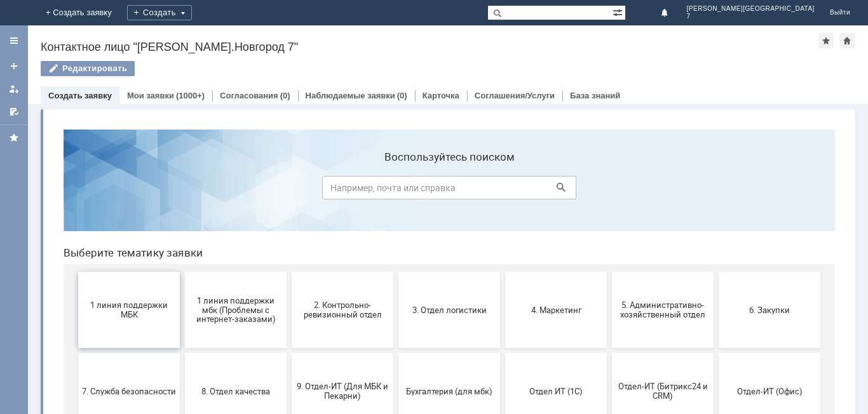 Image resolution: width=868 pixels, height=414 pixels. Describe the element at coordinates (289, 191) in the screenshot. I see `button: 2. Контрольно-ревизионный отдел` at that location.